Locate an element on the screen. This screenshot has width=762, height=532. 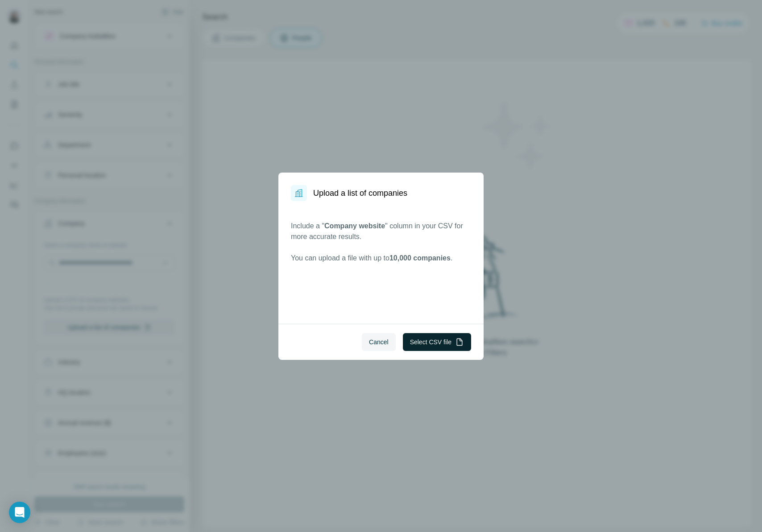
p: Include a " " column in your CSV for more accurate results. is located at coordinates (381, 231).